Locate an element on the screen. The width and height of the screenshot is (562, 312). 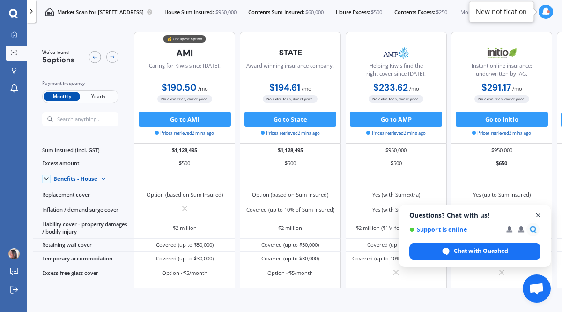
span: Chat with Quashed is located at coordinates (481, 251).